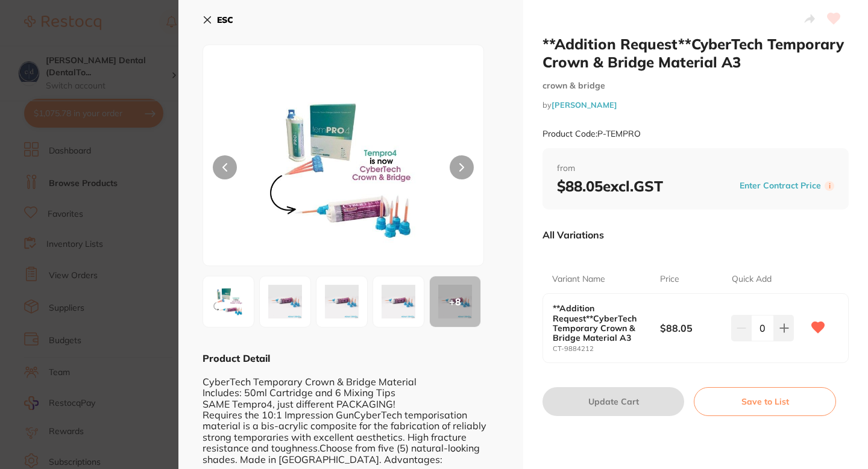 This screenshot has height=469, width=868. Describe the element at coordinates (566, 279) in the screenshot. I see `font: Variant` at that location.